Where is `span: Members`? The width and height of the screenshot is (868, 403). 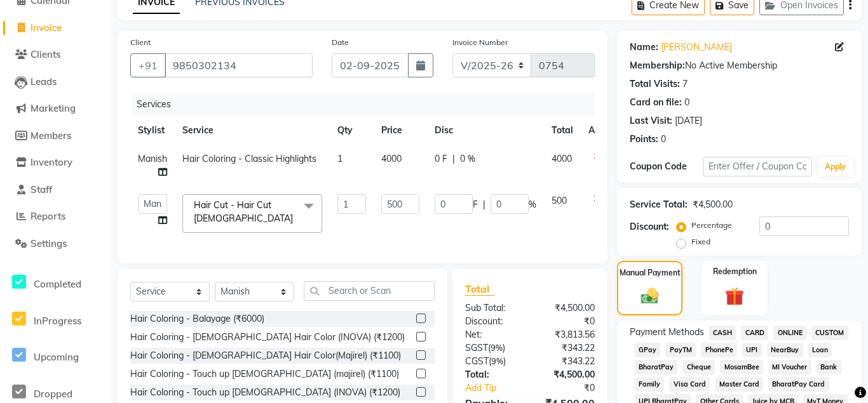
span: Members is located at coordinates (51, 135).